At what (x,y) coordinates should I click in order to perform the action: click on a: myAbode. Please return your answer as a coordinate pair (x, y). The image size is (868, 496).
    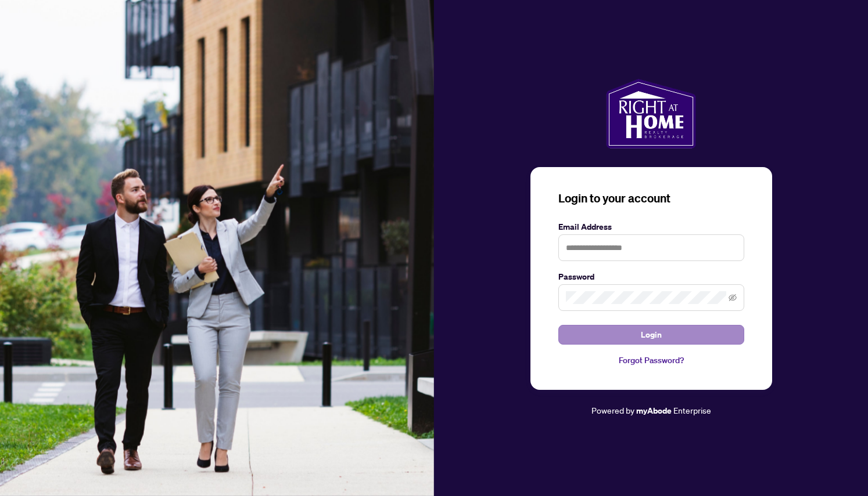
    Looking at the image, I should click on (653, 411).